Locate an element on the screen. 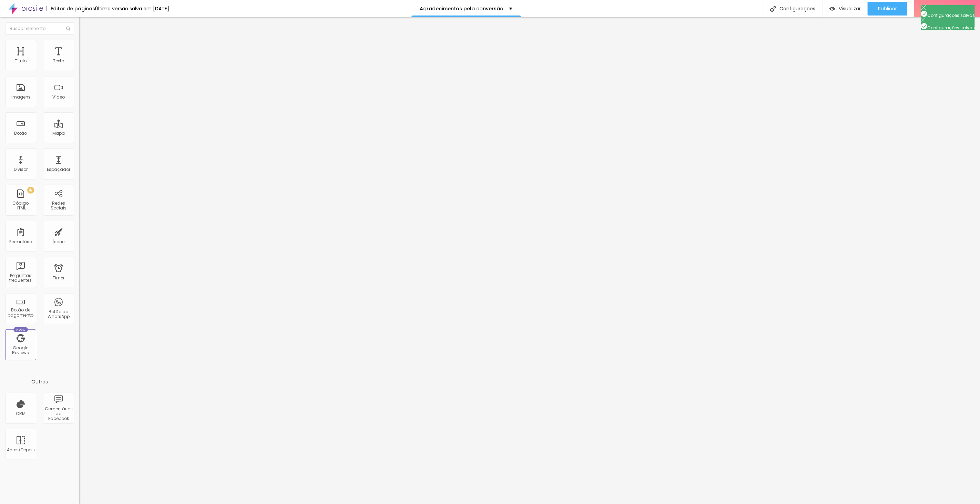  div: Espaçador is located at coordinates (59, 169).